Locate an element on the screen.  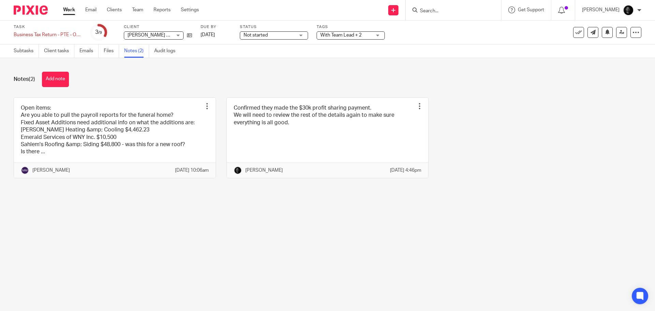
h1: Notes is located at coordinates (24, 79).